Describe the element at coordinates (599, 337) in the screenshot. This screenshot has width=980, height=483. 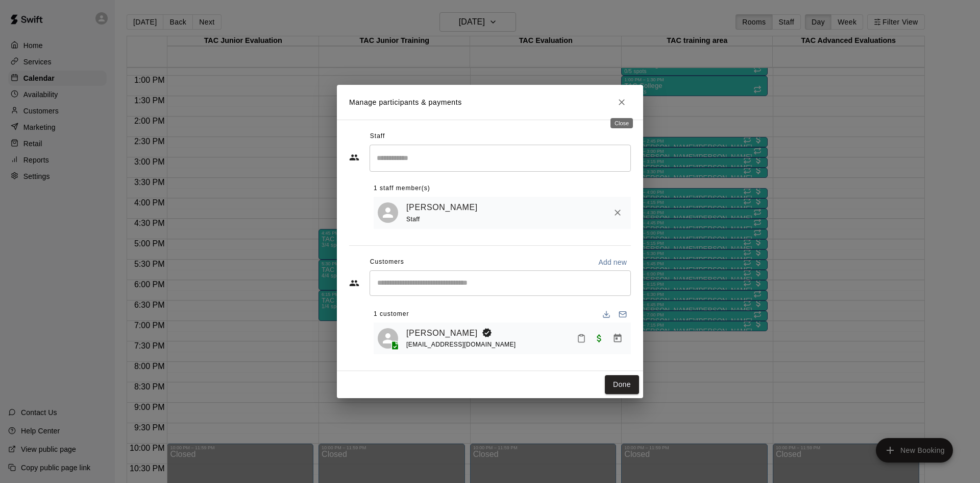
I see `span: Paid with Card` at that location.